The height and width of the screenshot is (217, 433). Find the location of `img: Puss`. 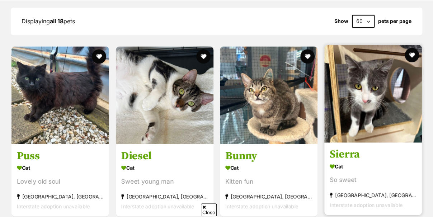

img: Puss is located at coordinates (60, 95).